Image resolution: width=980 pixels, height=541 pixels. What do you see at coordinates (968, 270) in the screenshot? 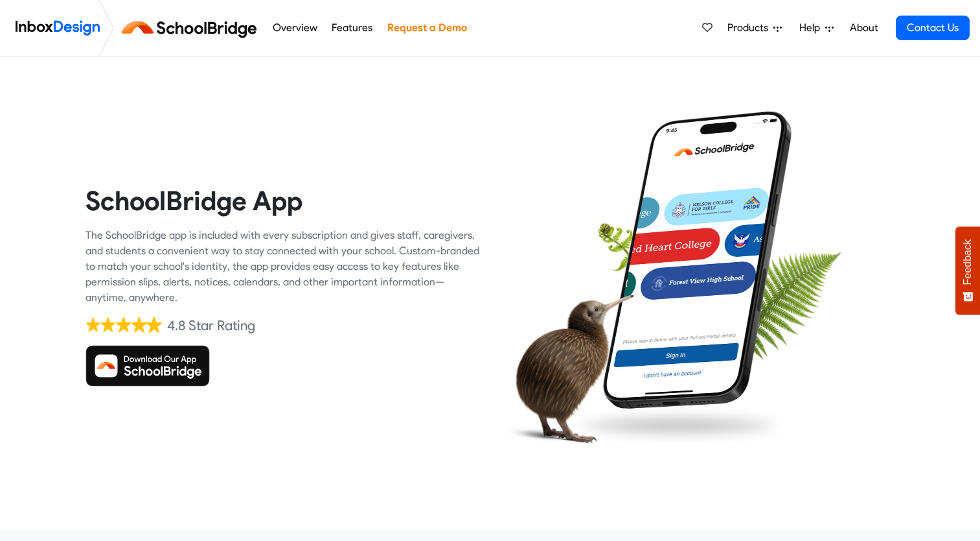
I see `button: Feedback - Show survey` at bounding box center [968, 270].